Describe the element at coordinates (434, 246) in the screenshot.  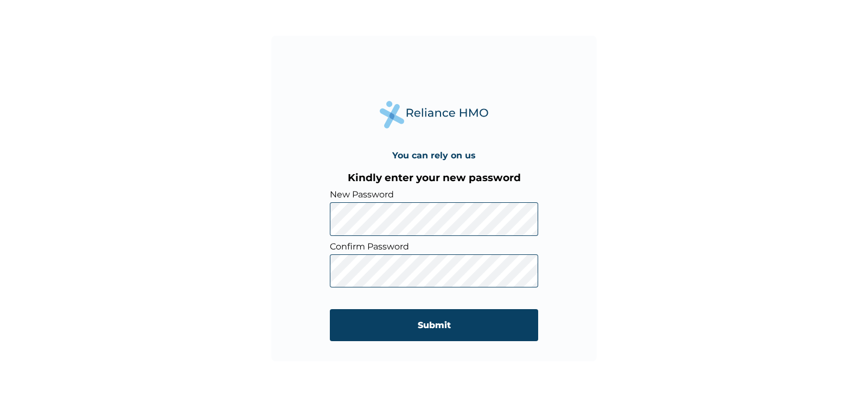
I see `label: Confirm Password` at that location.